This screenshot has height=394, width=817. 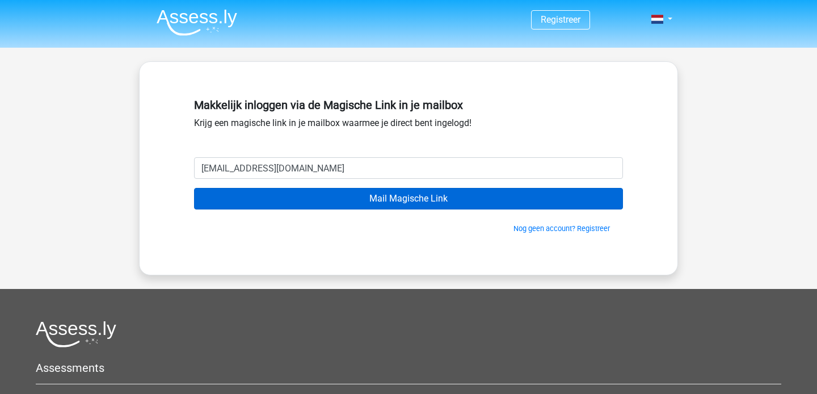 I want to click on img: Assessly, so click(x=197, y=22).